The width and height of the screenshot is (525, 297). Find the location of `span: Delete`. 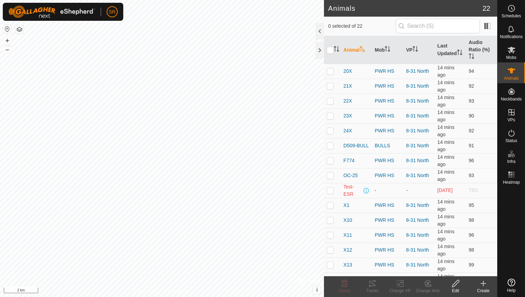

span: Delete is located at coordinates (344, 291).